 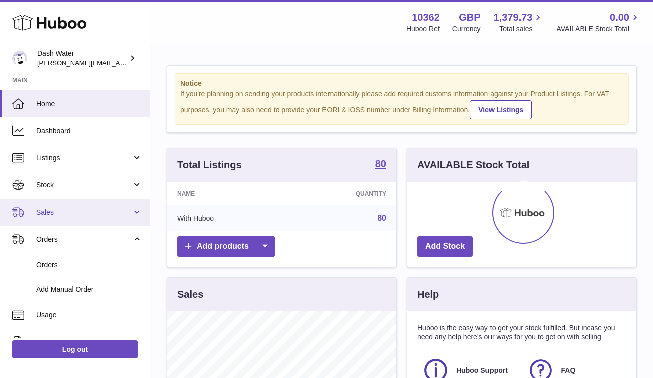 I want to click on a: 0.00 AVAILABLE Stock Total, so click(x=599, y=22).